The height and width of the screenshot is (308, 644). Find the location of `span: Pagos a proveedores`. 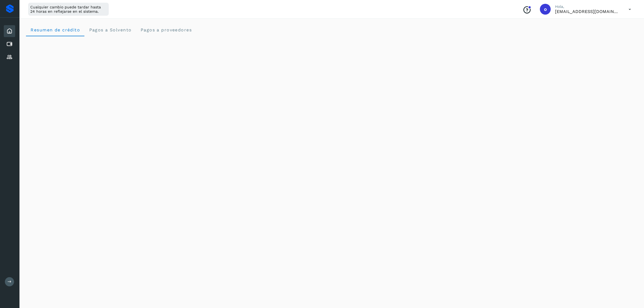

span: Pagos a proveedores is located at coordinates (166, 30).